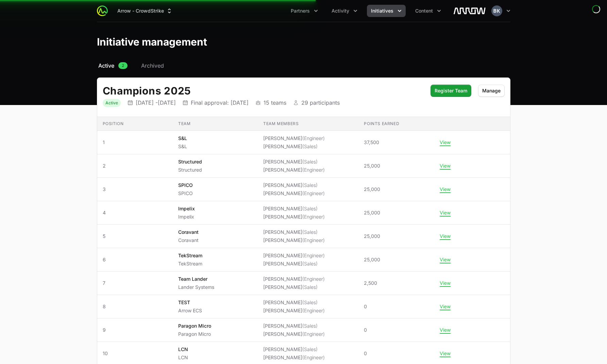 This screenshot has width=607, height=364. Describe the element at coordinates (152, 66) in the screenshot. I see `span: Archived` at that location.